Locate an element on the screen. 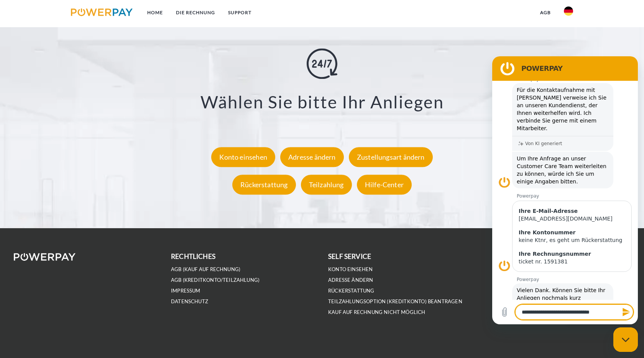 This screenshot has height=358, width=644. img: online-shopping.svg is located at coordinates (322, 64).